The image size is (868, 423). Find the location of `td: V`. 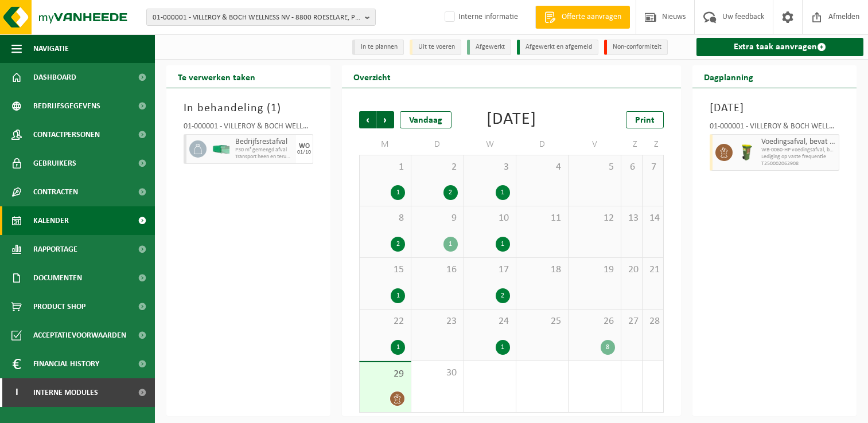

td: V is located at coordinates (594, 144).